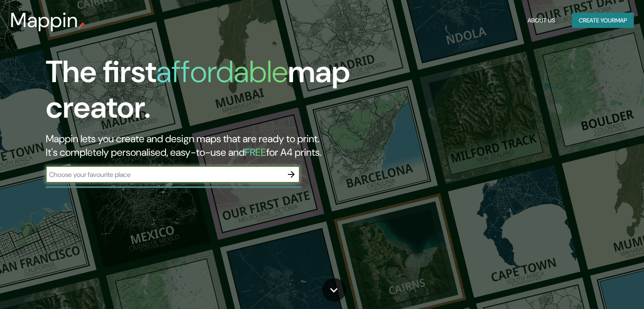 This screenshot has height=309, width=644. What do you see at coordinates (164, 174) in the screenshot?
I see `input: Choose your favourite place` at bounding box center [164, 174].